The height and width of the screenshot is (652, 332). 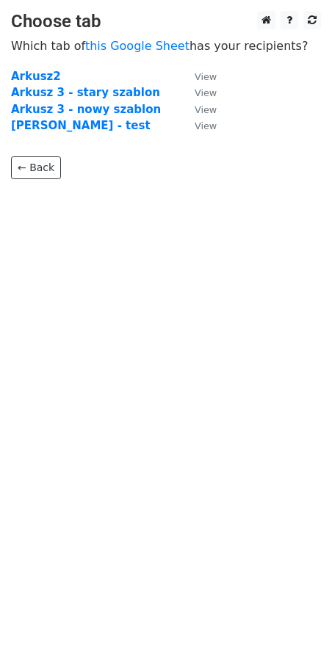 What do you see at coordinates (86, 109) in the screenshot?
I see `strong: Arkusz 3 - nowy szablon` at bounding box center [86, 109].